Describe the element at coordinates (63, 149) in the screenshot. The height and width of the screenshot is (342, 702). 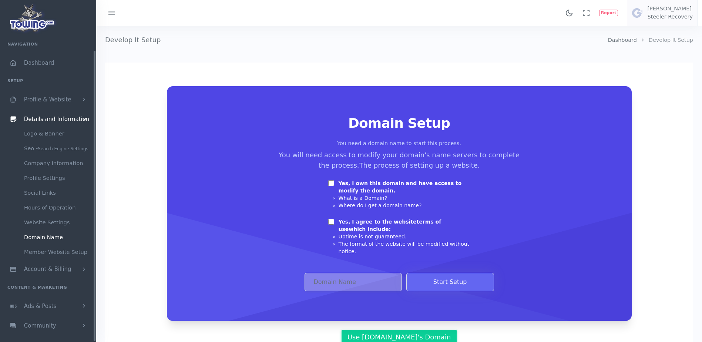
I see `small: Search Engine Settings` at that location.